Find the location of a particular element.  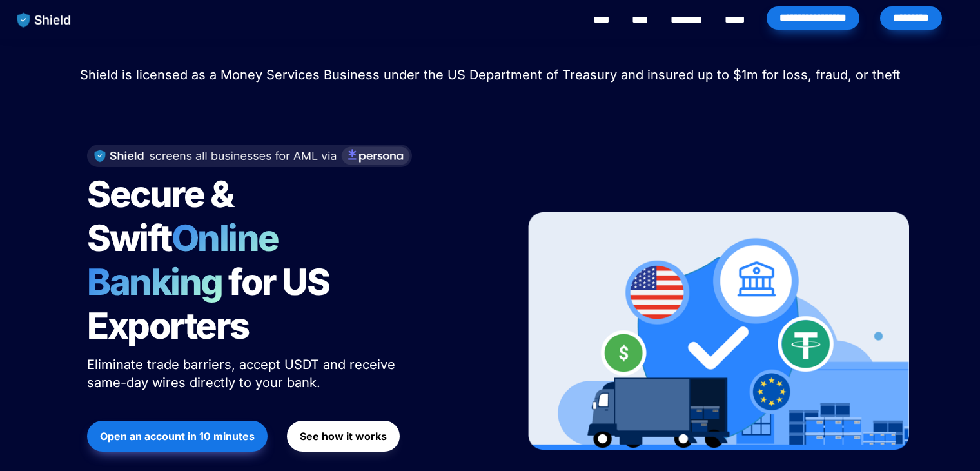

img: website logo is located at coordinates (44, 20).